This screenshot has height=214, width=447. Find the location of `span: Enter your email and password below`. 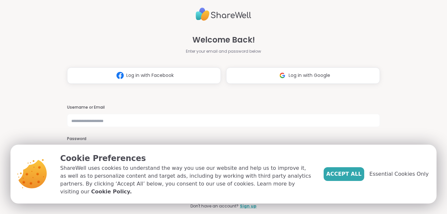

span: Enter your email and password below is located at coordinates (223, 51).